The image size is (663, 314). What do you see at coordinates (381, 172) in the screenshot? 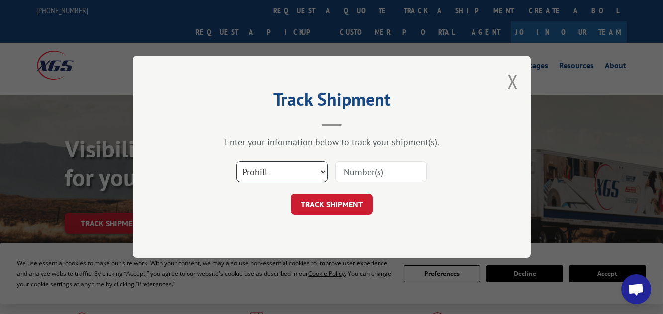
I see `input: Number(s)` at bounding box center [381, 172].